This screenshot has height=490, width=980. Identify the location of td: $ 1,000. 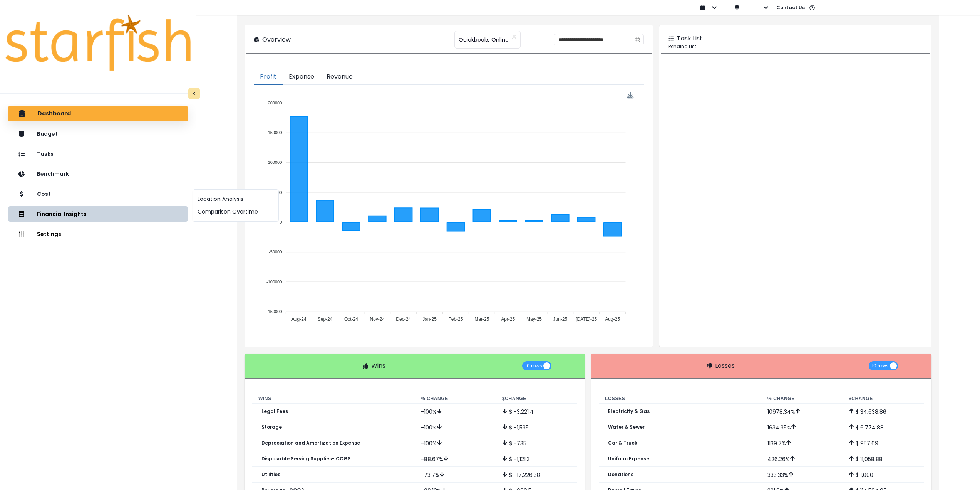
(883, 475).